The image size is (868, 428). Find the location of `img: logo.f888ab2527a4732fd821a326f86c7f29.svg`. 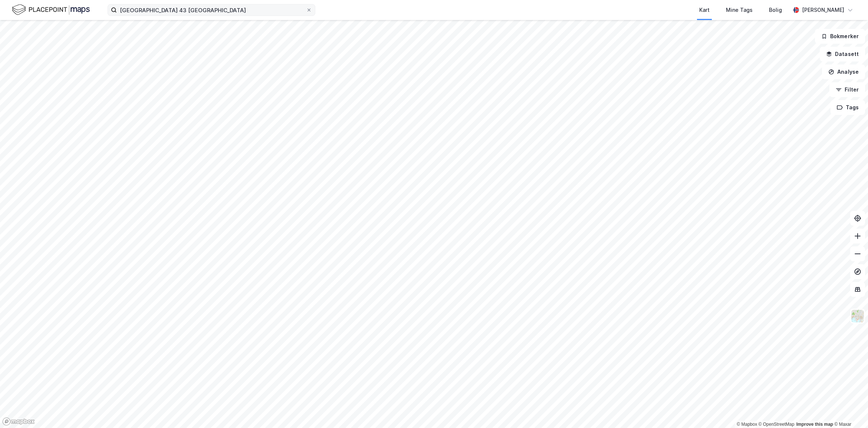

img: logo.f888ab2527a4732fd821a326f86c7f29.svg is located at coordinates (51, 9).